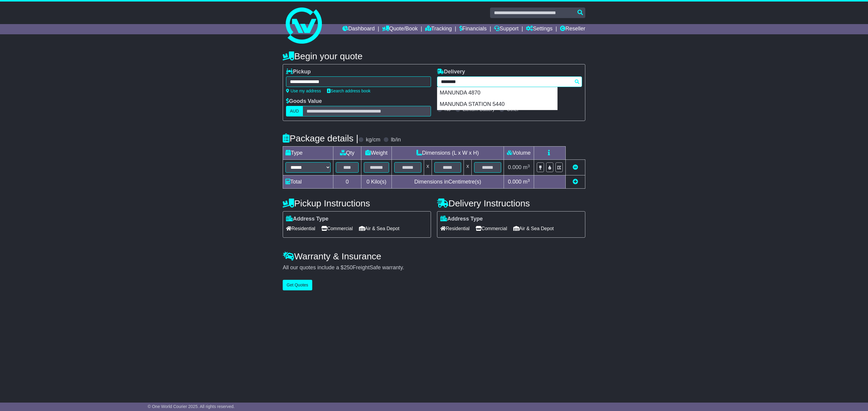 The height and width of the screenshot is (411, 868). I want to click on label: Pickup, so click(298, 72).